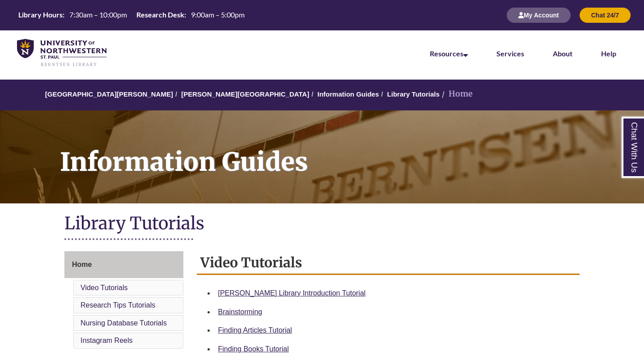 The height and width of the screenshot is (363, 644). Describe the element at coordinates (117, 305) in the screenshot. I see `a: Research Tips Tutorials` at that location.